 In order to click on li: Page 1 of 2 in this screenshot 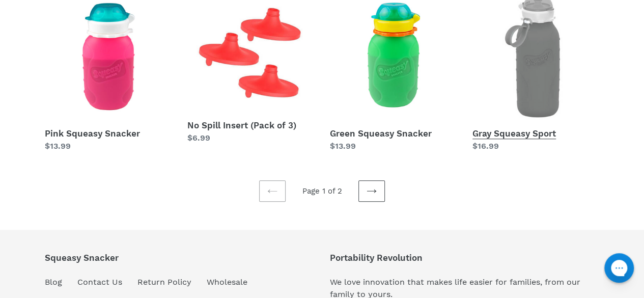, I will do `click(322, 191)`.